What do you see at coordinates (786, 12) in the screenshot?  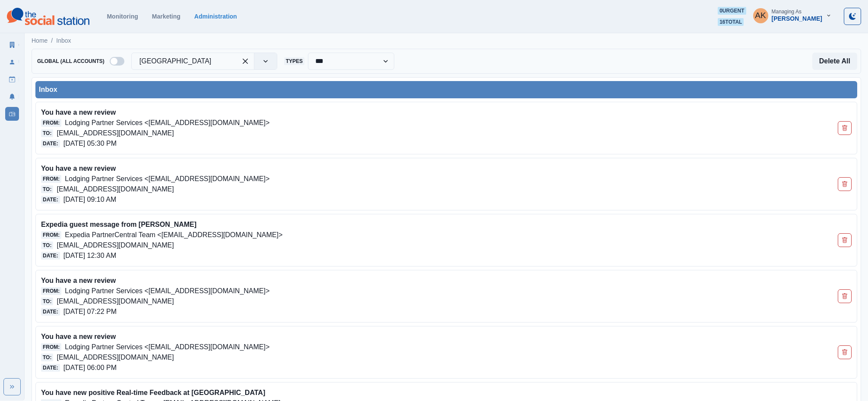 I see `div: Managing As` at bounding box center [786, 12].